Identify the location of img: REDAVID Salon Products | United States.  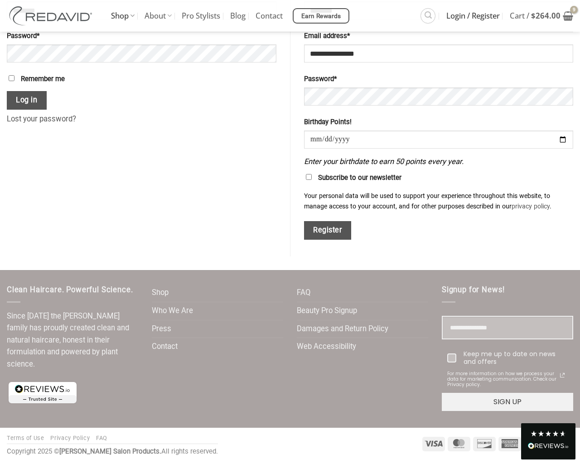
(52, 16).